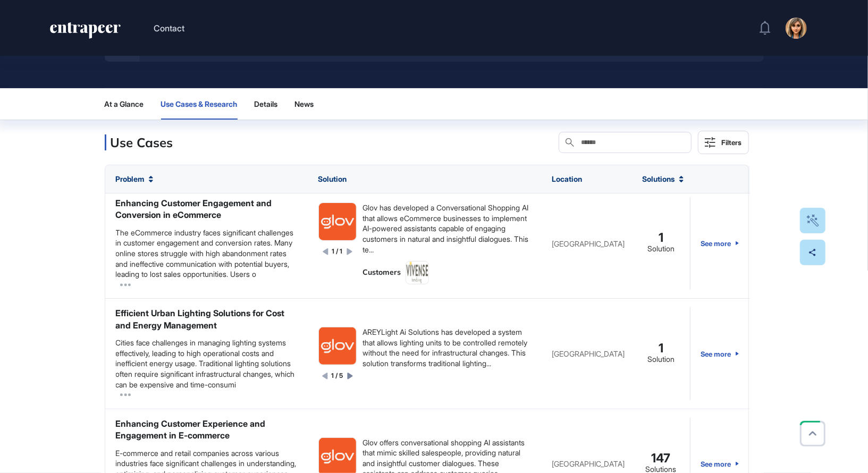  I want to click on span: Use Cases & Research, so click(199, 104).